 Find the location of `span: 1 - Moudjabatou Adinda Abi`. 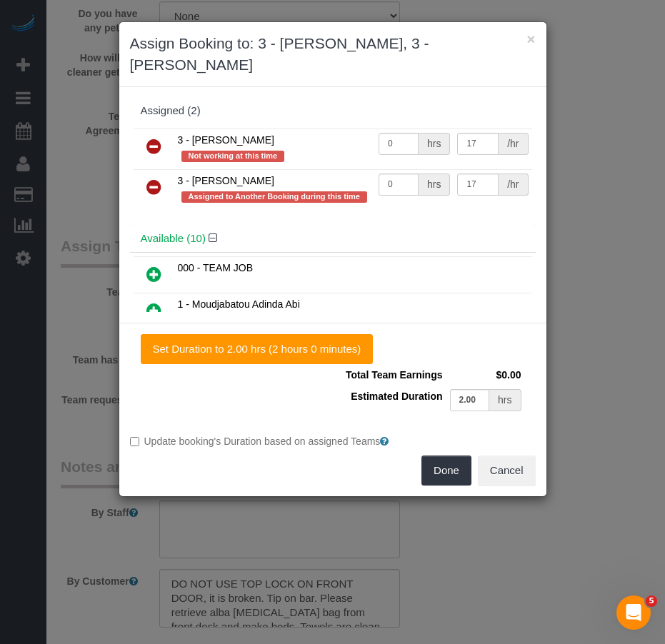

span: 1 - Moudjabatou Adinda Abi is located at coordinates (239, 304).